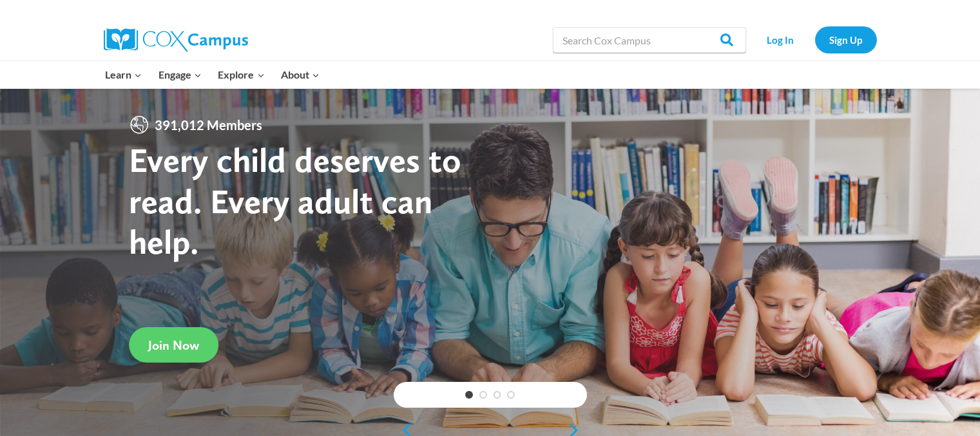  I want to click on a: 4, so click(511, 395).